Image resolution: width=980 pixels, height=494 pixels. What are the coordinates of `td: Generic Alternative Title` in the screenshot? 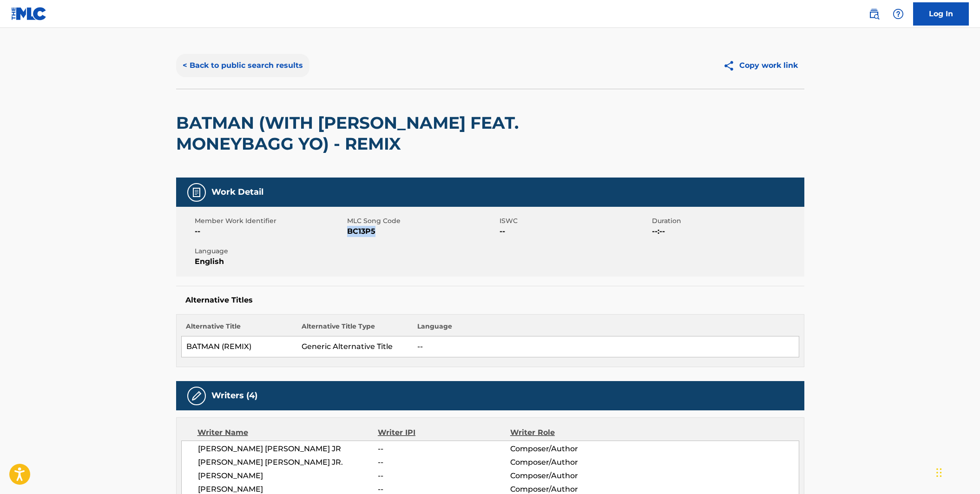 It's located at (354, 346).